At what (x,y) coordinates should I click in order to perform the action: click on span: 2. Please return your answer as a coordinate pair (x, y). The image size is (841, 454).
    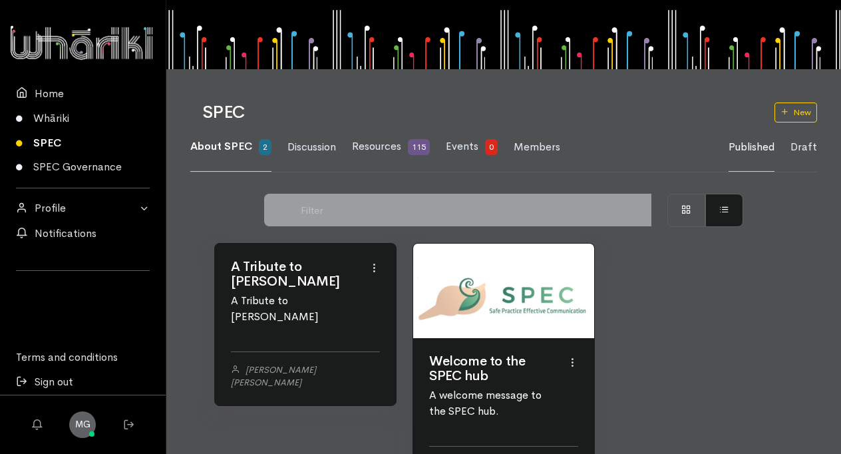
    Looking at the image, I should click on (265, 147).